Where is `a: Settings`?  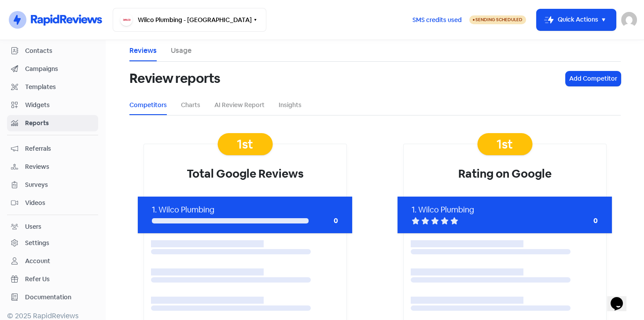 a: Settings is located at coordinates (53, 243).